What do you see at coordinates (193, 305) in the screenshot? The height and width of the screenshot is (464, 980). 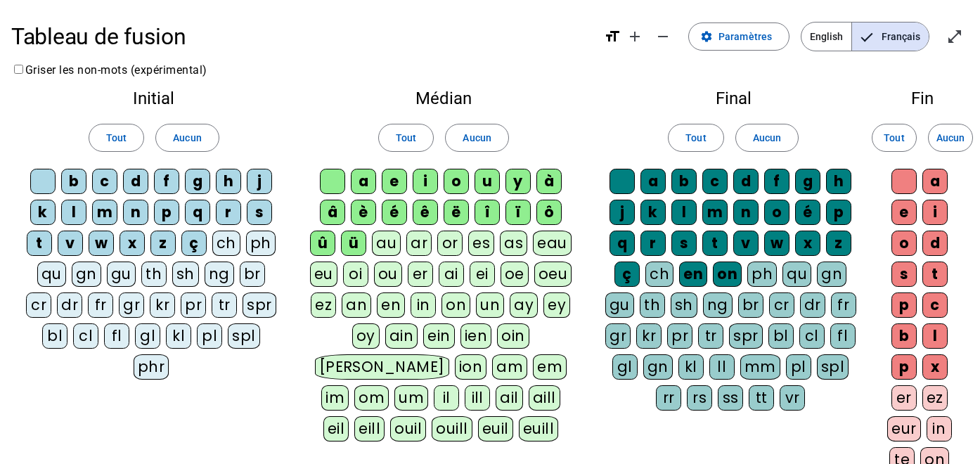 I see `div: pr` at bounding box center [193, 305].